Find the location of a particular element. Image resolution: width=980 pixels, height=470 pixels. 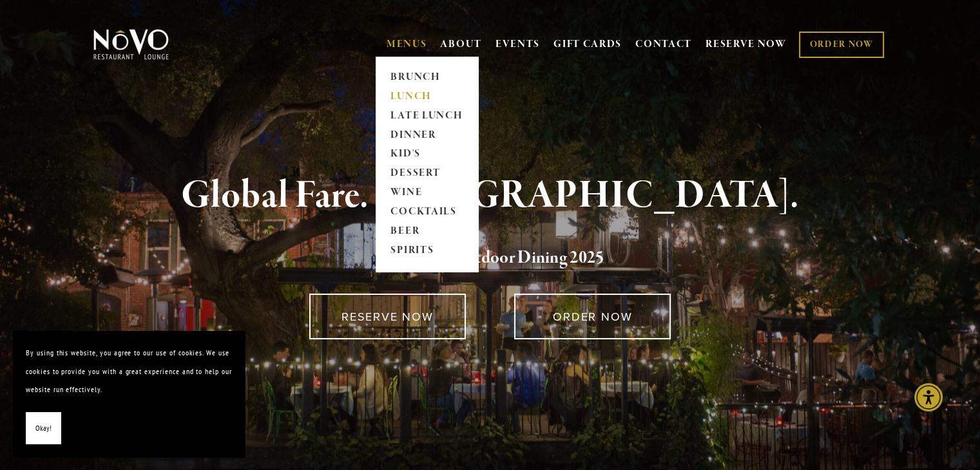

a: EVENTS is located at coordinates (517, 45).